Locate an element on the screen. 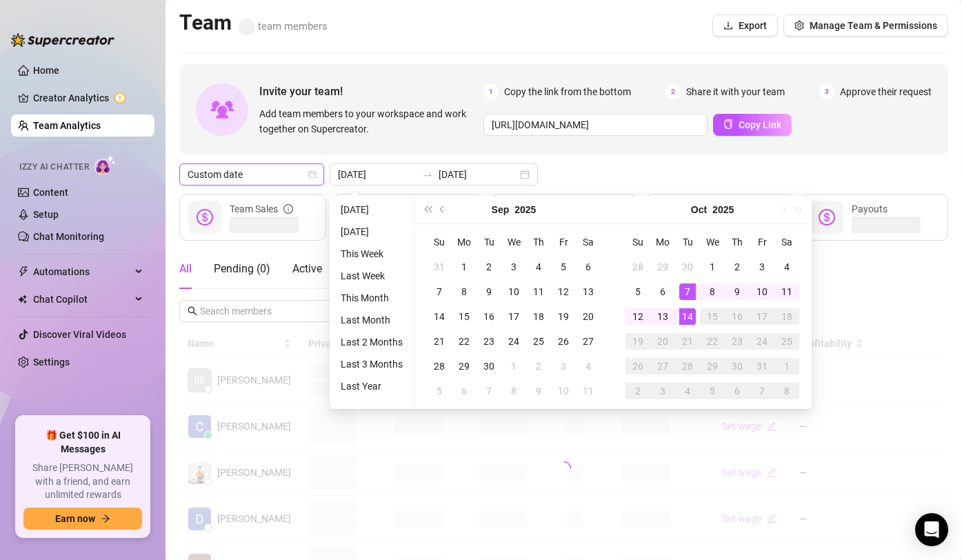 The height and width of the screenshot is (560, 962). span: 🎁 Get $100 in AI Messages is located at coordinates (83, 442).